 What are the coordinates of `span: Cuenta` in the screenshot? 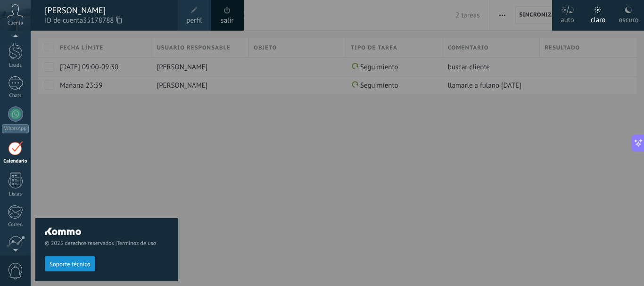 It's located at (15, 23).